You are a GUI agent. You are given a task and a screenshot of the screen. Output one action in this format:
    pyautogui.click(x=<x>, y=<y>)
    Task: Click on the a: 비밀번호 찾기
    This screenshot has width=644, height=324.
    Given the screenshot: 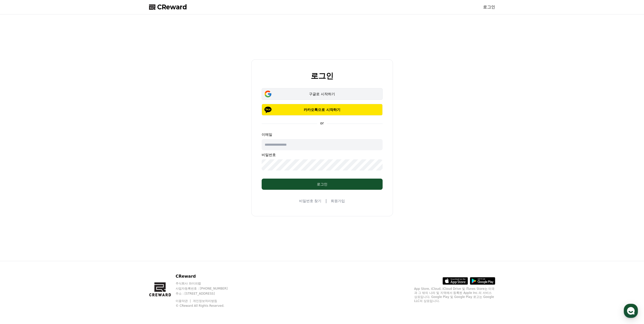 What is the action you would take?
    pyautogui.click(x=310, y=201)
    